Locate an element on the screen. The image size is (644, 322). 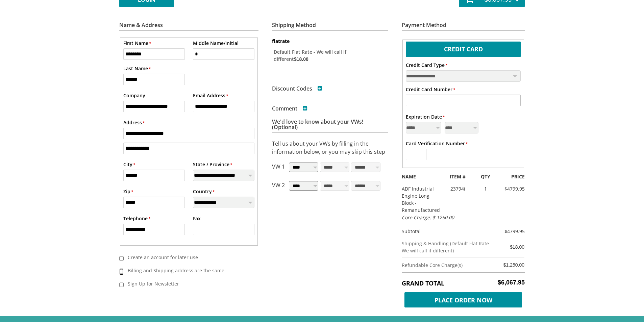
label: Sign Up for Newsletter is located at coordinates (187, 284).